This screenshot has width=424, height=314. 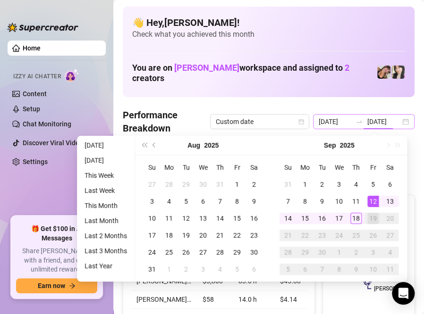 What do you see at coordinates (373, 269) in the screenshot?
I see `td: 2025-10-10` at bounding box center [373, 269].